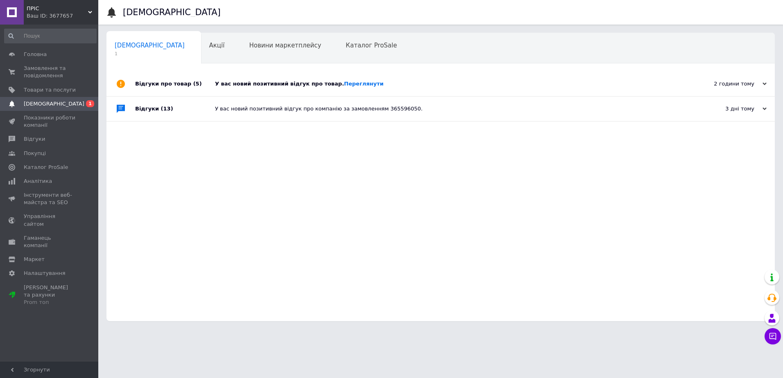  Describe the element at coordinates (197, 84) in the screenshot. I see `span: (5)` at that location.